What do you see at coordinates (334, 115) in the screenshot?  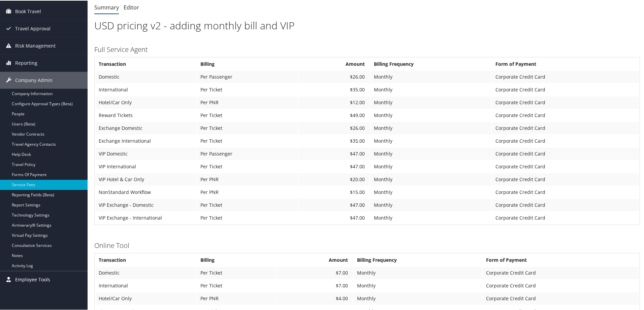 I see `td: $49.00` at bounding box center [334, 115].